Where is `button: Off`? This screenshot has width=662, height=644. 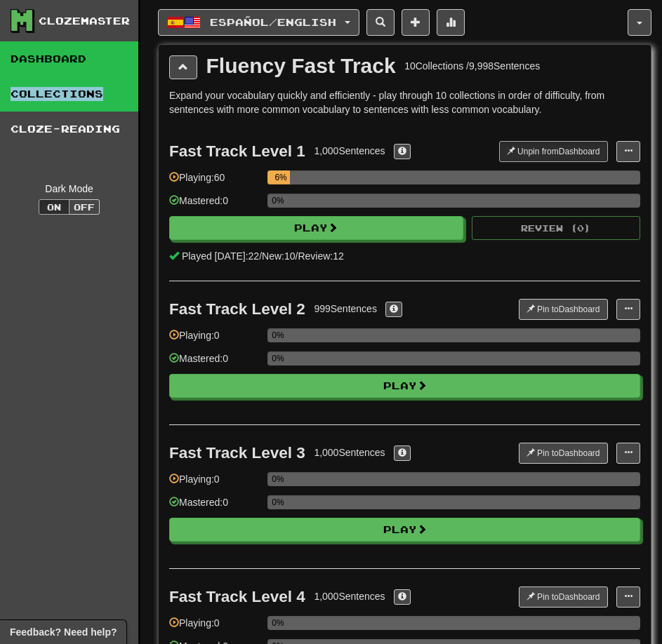
button: Off is located at coordinates (84, 207).